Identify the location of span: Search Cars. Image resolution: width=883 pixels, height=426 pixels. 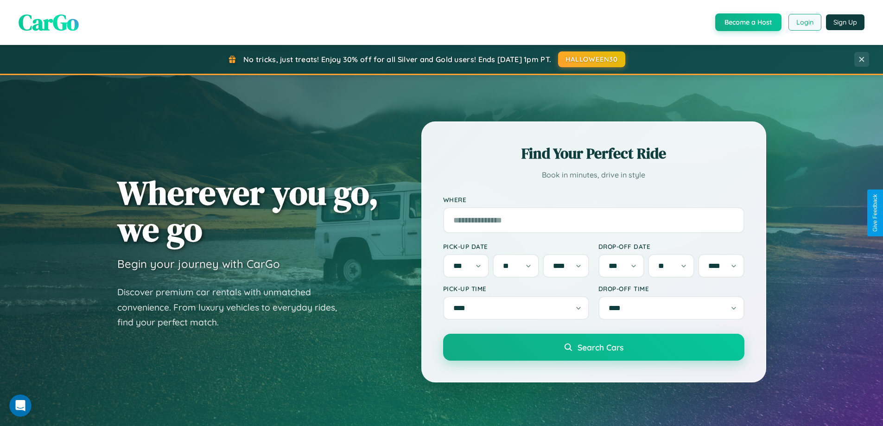
(600, 347).